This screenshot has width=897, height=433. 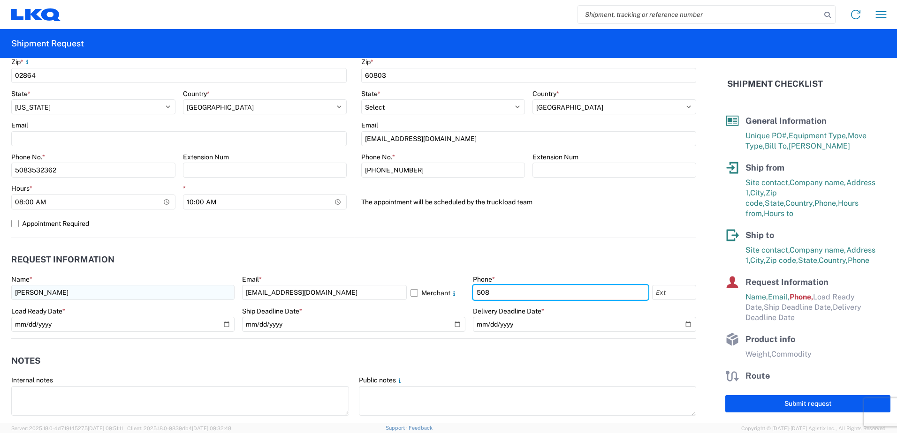 I want to click on span: Client: 2025.18.0-9839db4, so click(x=179, y=429).